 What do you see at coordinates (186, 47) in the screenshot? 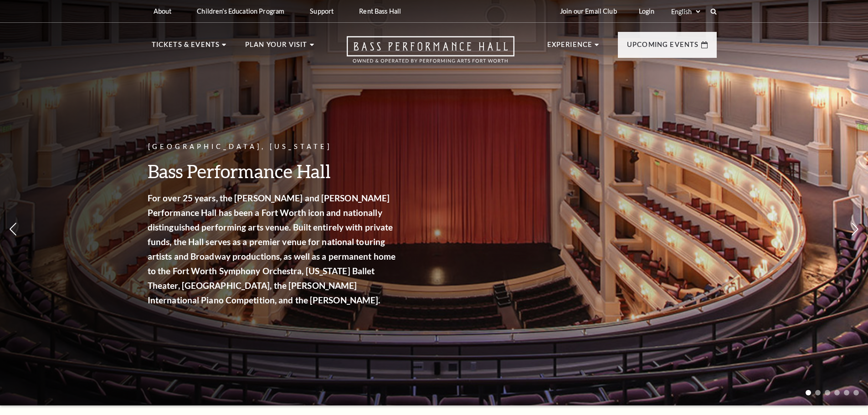
I see `p: Tickets & Events` at bounding box center [186, 47].